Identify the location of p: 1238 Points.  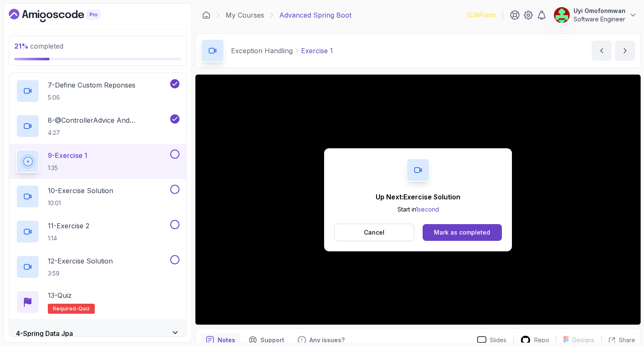
(481, 15).